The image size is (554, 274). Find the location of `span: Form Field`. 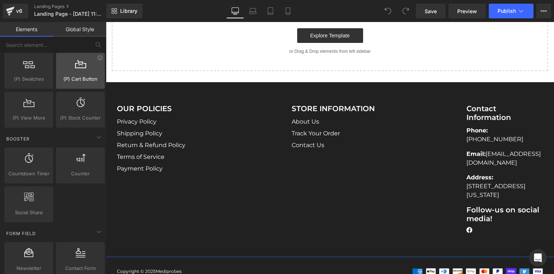

span: Form Field is located at coordinates (21, 233).